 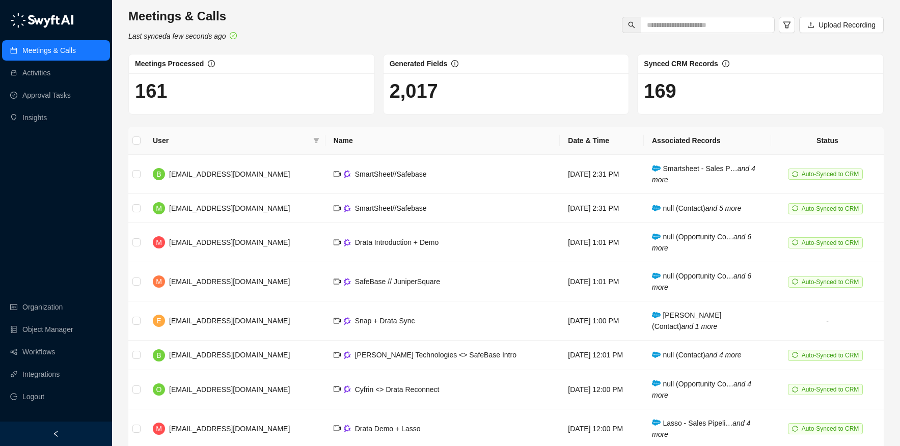 What do you see at coordinates (233, 36) in the screenshot?
I see `span: check-circle` at bounding box center [233, 36].